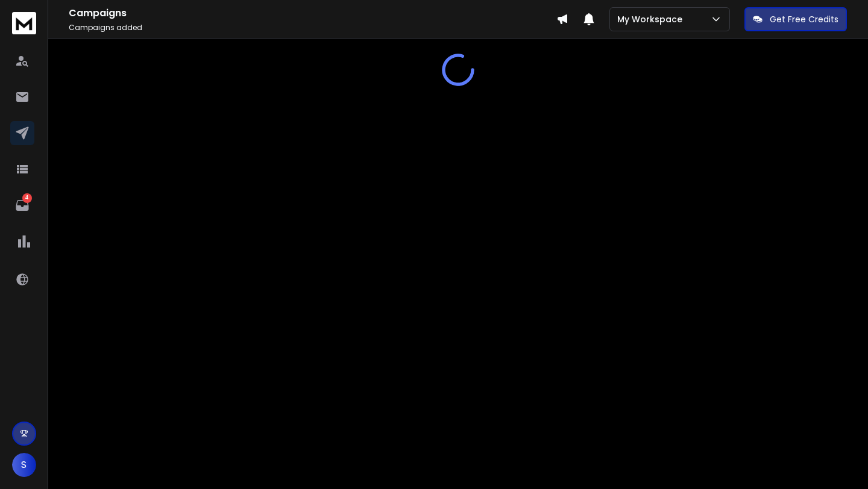 This screenshot has height=489, width=868. What do you see at coordinates (652, 19) in the screenshot?
I see `p: My Workspace` at bounding box center [652, 19].